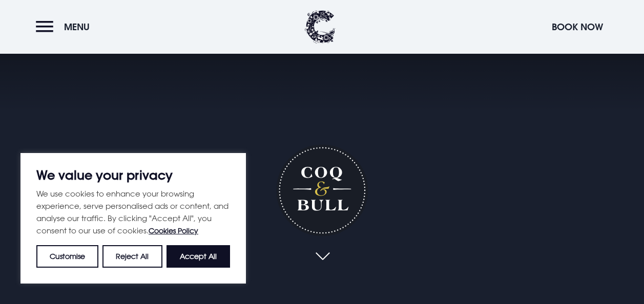 The width and height of the screenshot is (644, 304). What do you see at coordinates (173, 230) in the screenshot?
I see `a: Cookies Policy` at bounding box center [173, 230].